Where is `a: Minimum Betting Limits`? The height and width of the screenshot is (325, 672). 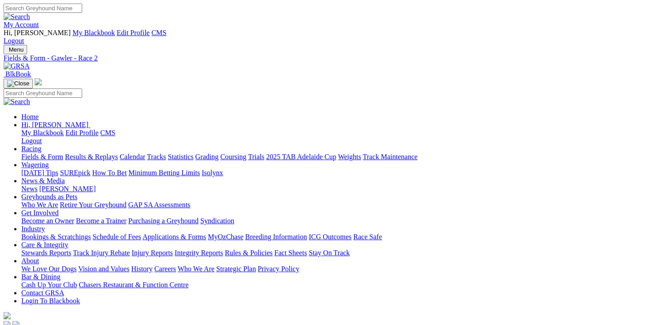
a: Minimum Betting Limits is located at coordinates (164, 172).